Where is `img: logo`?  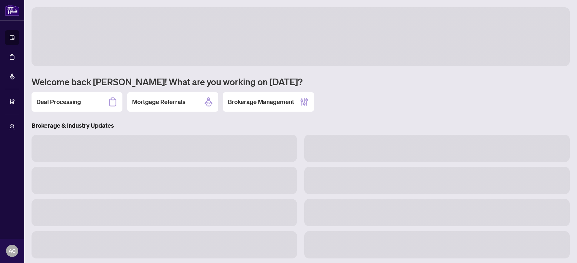 img: logo is located at coordinates (12, 10).